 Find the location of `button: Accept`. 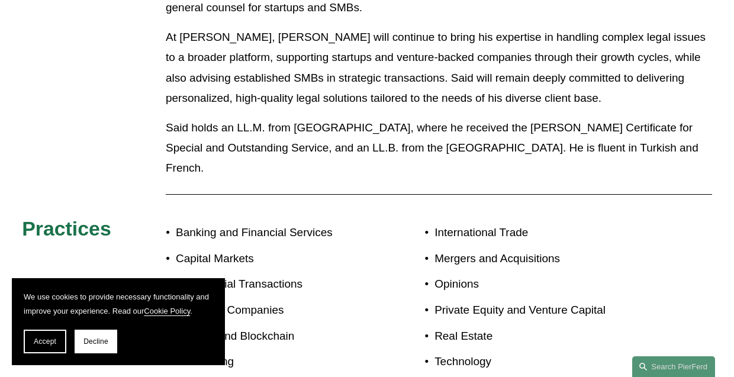

button: Accept is located at coordinates (45, 342).